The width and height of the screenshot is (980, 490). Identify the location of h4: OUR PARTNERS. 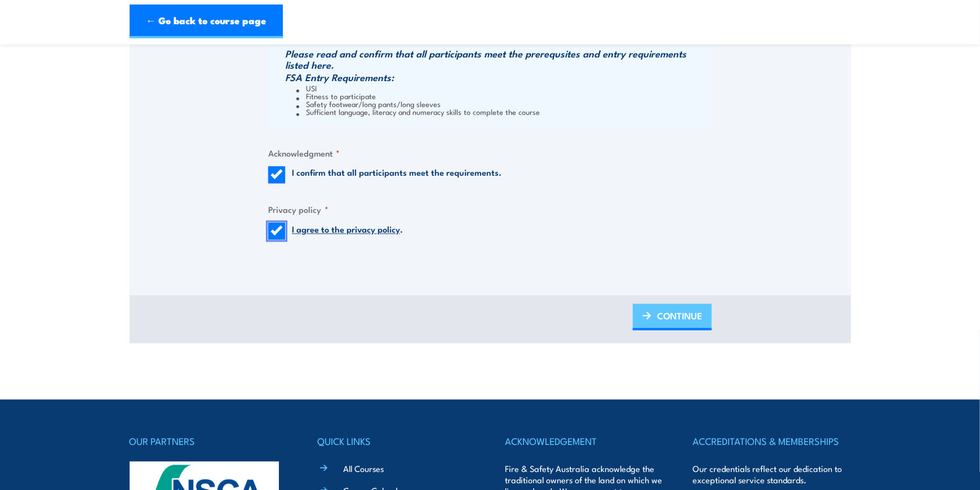
(209, 441).